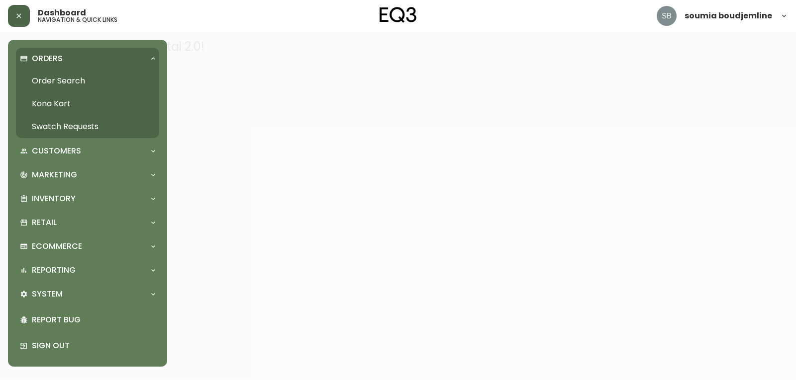 This screenshot has width=796, height=380. What do you see at coordinates (62, 13) in the screenshot?
I see `span: Dashboard` at bounding box center [62, 13].